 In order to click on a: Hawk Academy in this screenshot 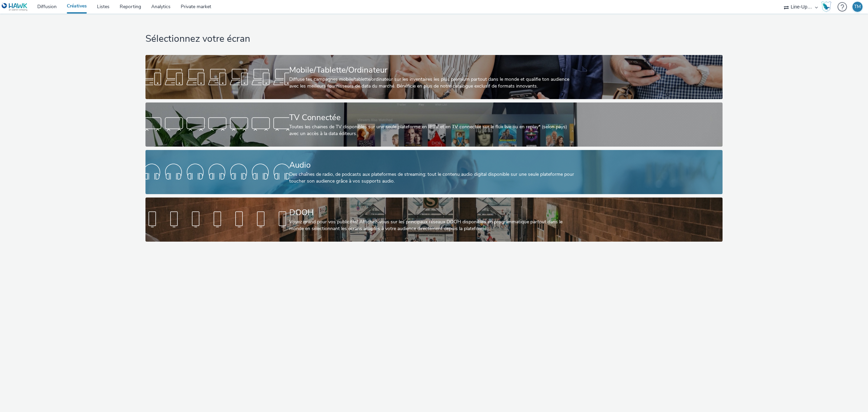, I will do `click(828, 7)`.